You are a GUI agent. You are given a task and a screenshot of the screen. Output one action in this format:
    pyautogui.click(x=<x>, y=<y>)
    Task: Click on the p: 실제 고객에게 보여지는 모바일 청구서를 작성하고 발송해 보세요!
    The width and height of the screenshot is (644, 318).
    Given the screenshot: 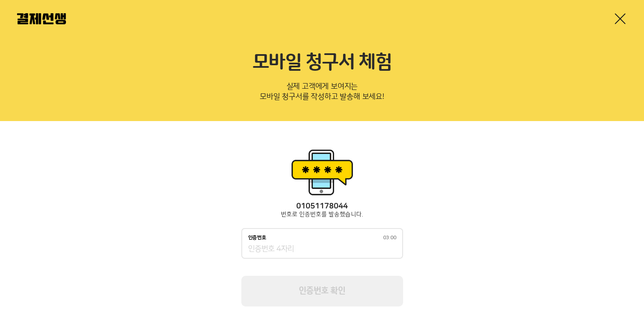 What is the action you would take?
    pyautogui.click(x=322, y=93)
    